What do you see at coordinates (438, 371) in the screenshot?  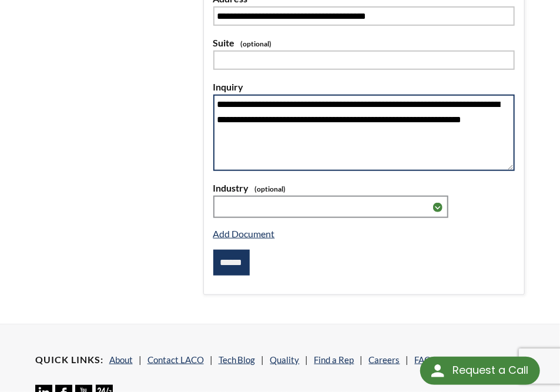 I see `img: round button` at bounding box center [438, 371].